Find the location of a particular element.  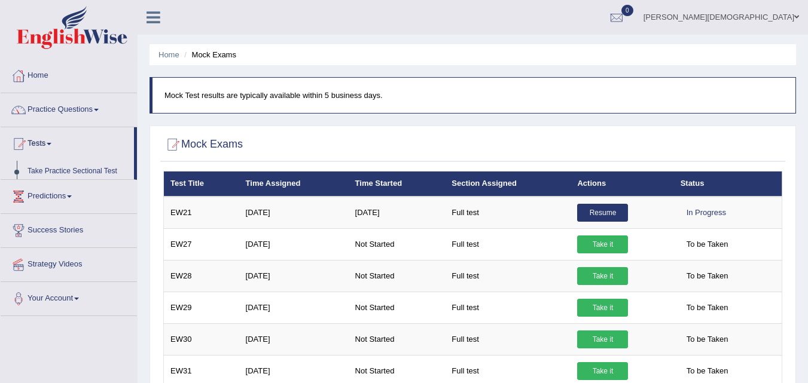

h2: Mock Exams is located at coordinates (203, 145).